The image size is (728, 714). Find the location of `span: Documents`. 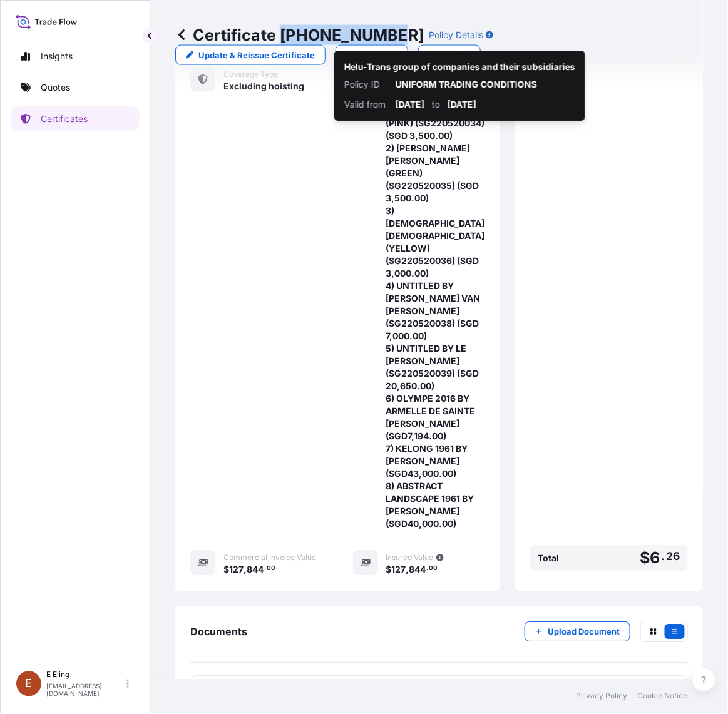

span: Documents is located at coordinates (218, 632).